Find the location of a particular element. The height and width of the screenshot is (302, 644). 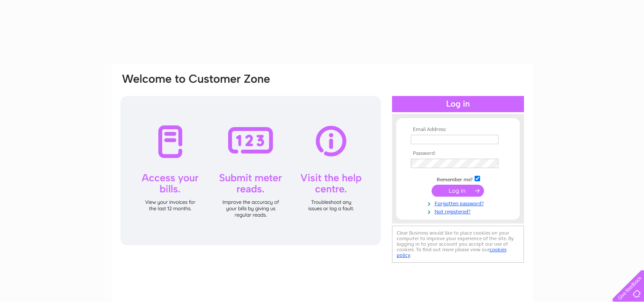

input: Submit is located at coordinates (458, 191).